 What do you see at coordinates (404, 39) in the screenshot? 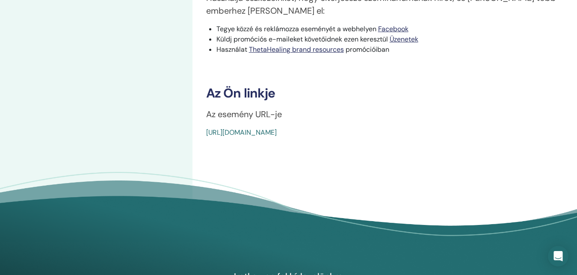
I see `a: Üzenetek` at bounding box center [404, 39].